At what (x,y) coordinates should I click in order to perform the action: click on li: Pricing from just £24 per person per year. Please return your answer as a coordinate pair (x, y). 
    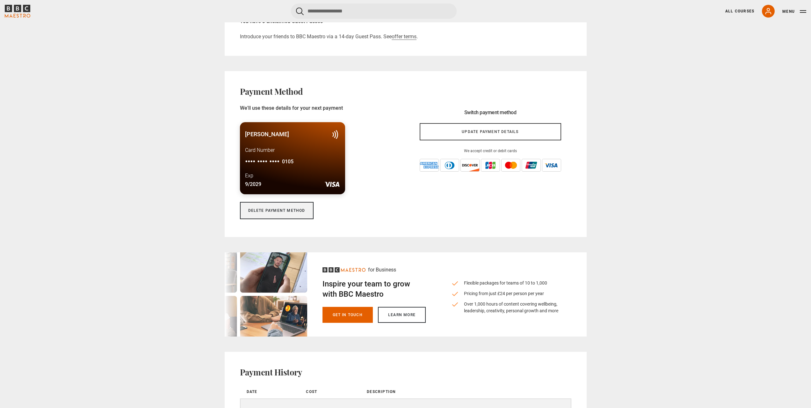
    Looking at the image, I should click on (506, 293).